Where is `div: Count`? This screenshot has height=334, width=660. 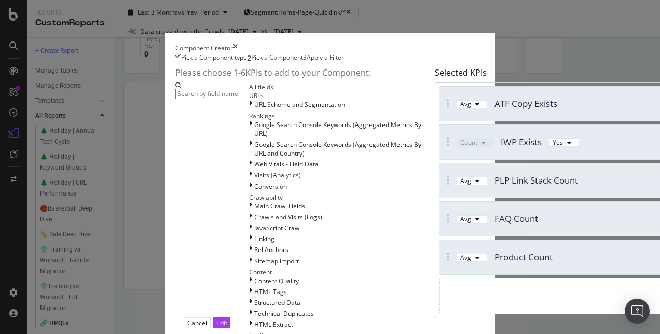 div: Count is located at coordinates (468, 143).